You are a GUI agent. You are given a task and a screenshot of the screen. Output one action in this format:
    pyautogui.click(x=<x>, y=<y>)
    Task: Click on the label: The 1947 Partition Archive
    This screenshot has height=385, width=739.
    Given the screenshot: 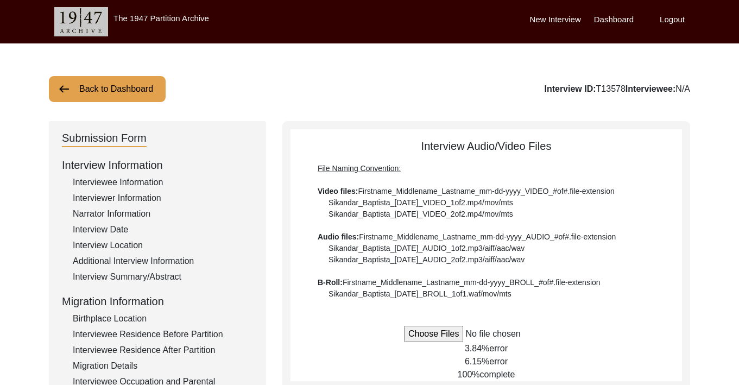 What is the action you would take?
    pyautogui.click(x=161, y=18)
    